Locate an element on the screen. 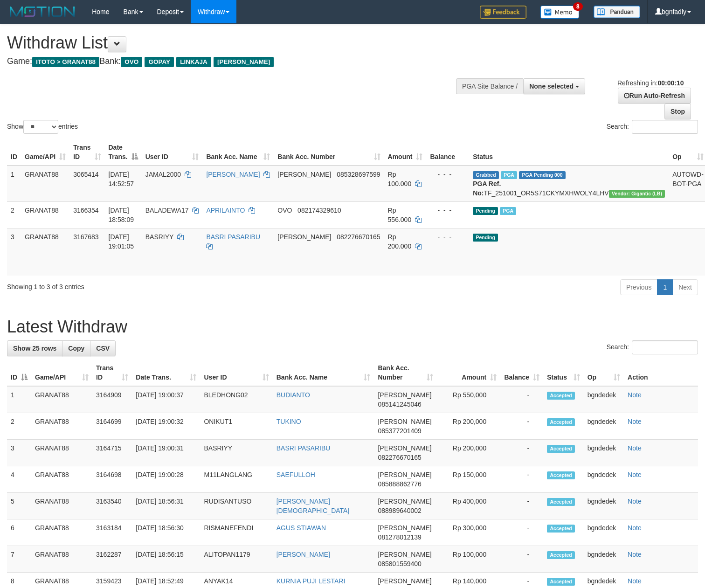  td: 4 is located at coordinates (19, 479).